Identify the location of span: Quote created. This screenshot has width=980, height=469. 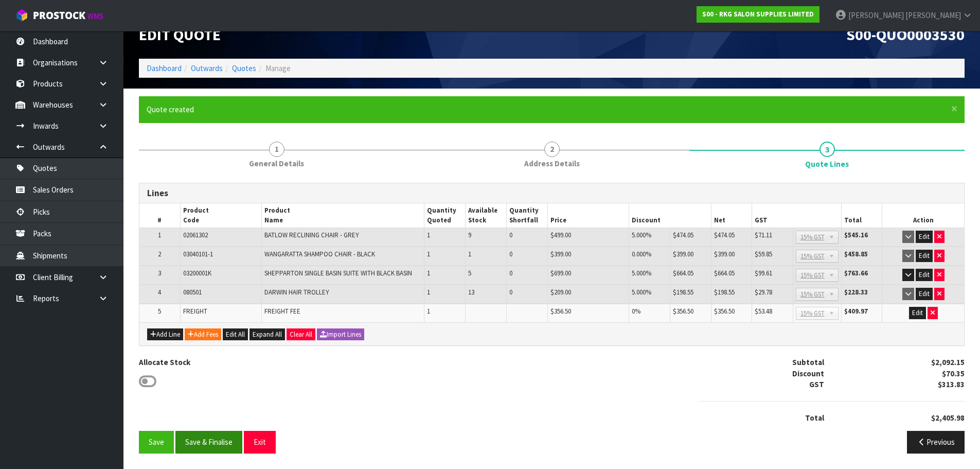
(170, 109).